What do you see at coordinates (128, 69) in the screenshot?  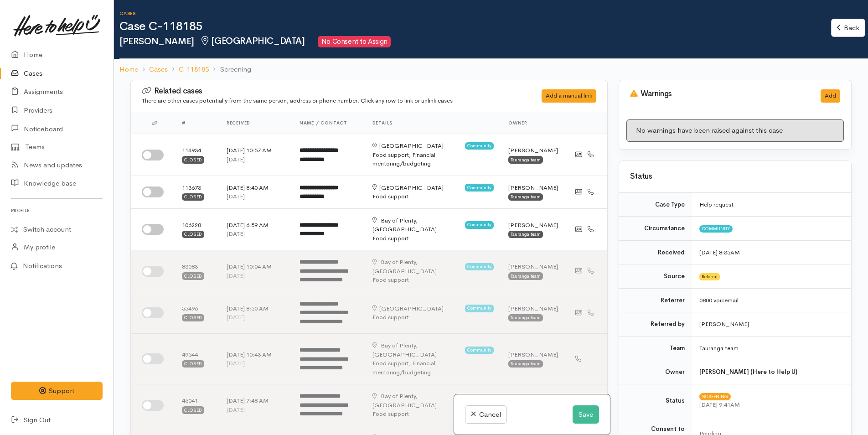 I see `a: Home` at bounding box center [128, 69].